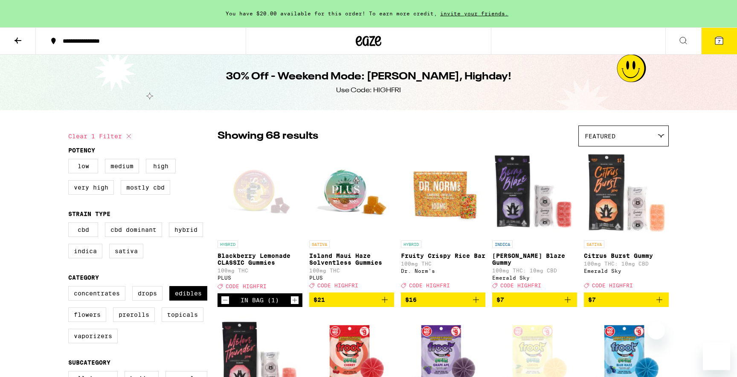 The height and width of the screenshot is (377, 737). Describe the element at coordinates (260, 222) in the screenshot. I see `a: Open page for Blackberry Lemonade CLASSIC Gummies from PLUS` at that location.